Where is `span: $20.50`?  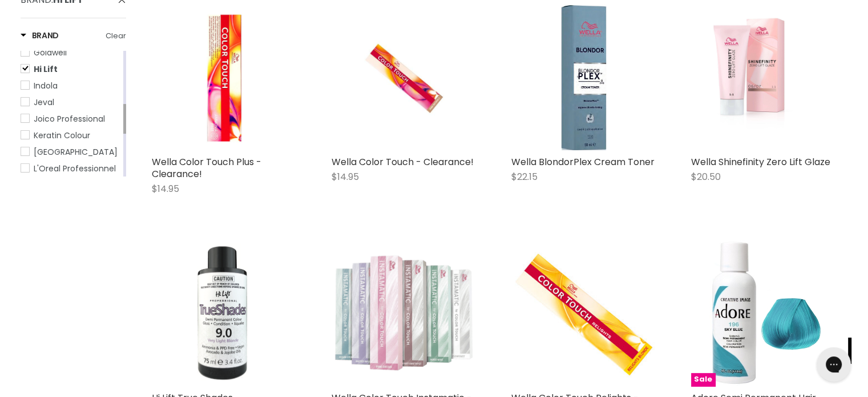
span: $20.50 is located at coordinates (707, 176).